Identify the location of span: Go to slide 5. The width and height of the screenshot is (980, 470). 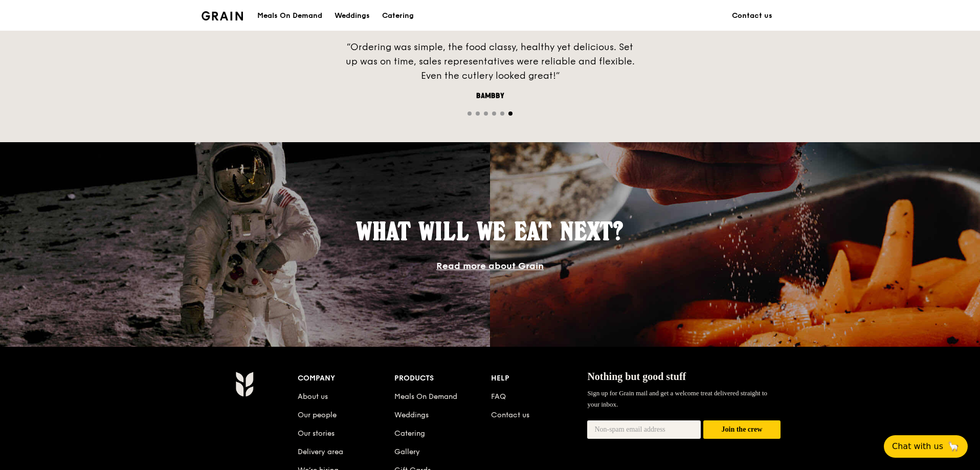
(502, 113).